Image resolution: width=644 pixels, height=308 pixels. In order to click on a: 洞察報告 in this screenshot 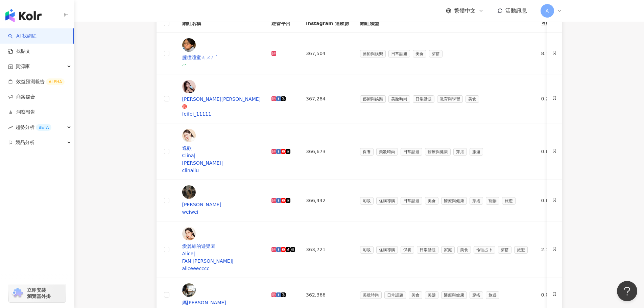, I will do `click(22, 112)`.